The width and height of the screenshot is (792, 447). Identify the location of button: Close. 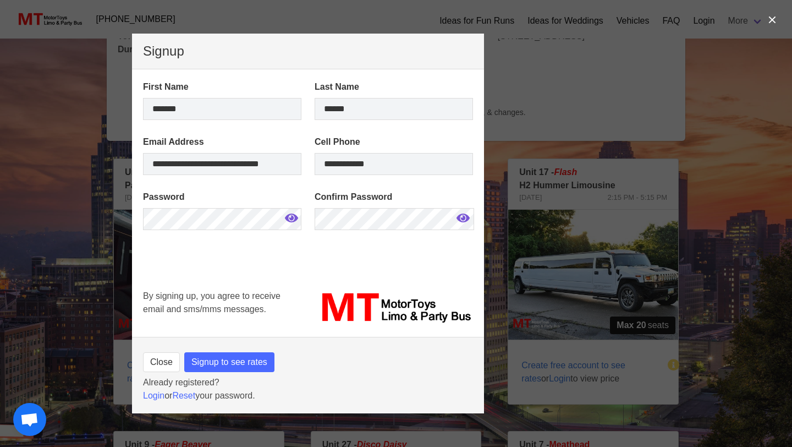
(161, 362).